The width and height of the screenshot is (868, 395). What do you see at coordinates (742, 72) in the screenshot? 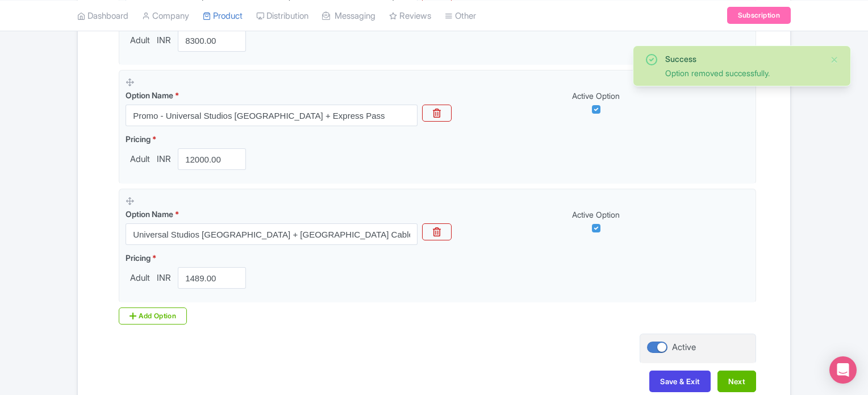
I see `div: Option removed successfully.` at bounding box center [742, 72].